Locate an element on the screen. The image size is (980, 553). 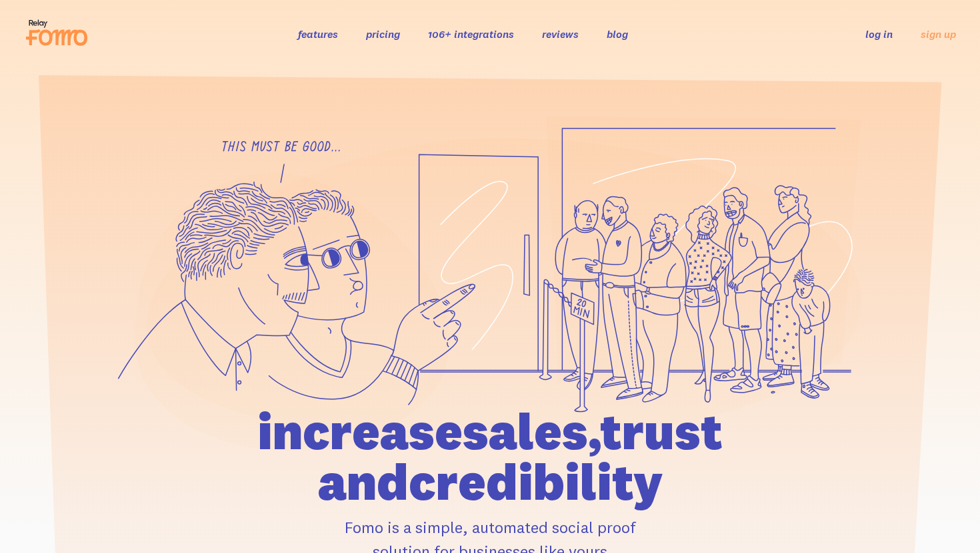
a: pricing is located at coordinates (382, 34).